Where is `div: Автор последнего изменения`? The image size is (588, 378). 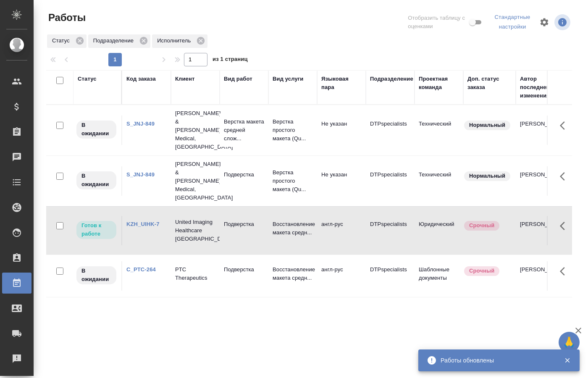 div: Автор последнего изменения is located at coordinates (540, 87).